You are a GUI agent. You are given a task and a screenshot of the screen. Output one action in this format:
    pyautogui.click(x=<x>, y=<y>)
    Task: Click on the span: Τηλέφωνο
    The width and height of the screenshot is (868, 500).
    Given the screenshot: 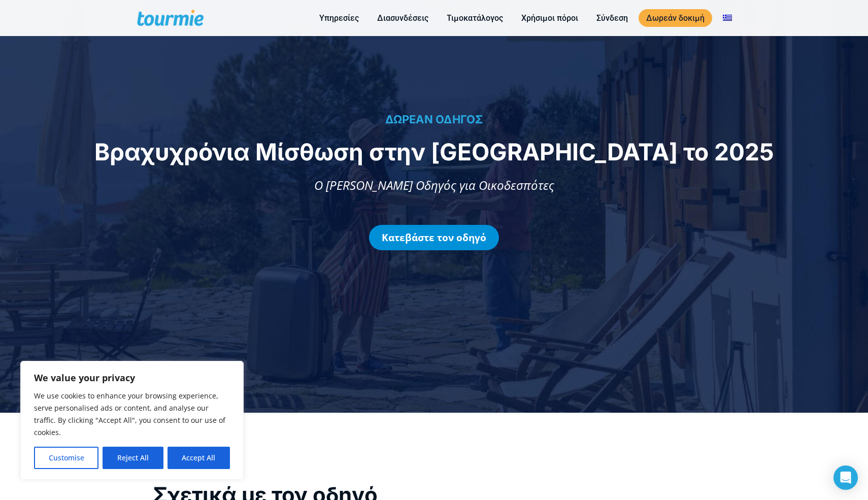 What is the action you would take?
    pyautogui.click(x=270, y=46)
    